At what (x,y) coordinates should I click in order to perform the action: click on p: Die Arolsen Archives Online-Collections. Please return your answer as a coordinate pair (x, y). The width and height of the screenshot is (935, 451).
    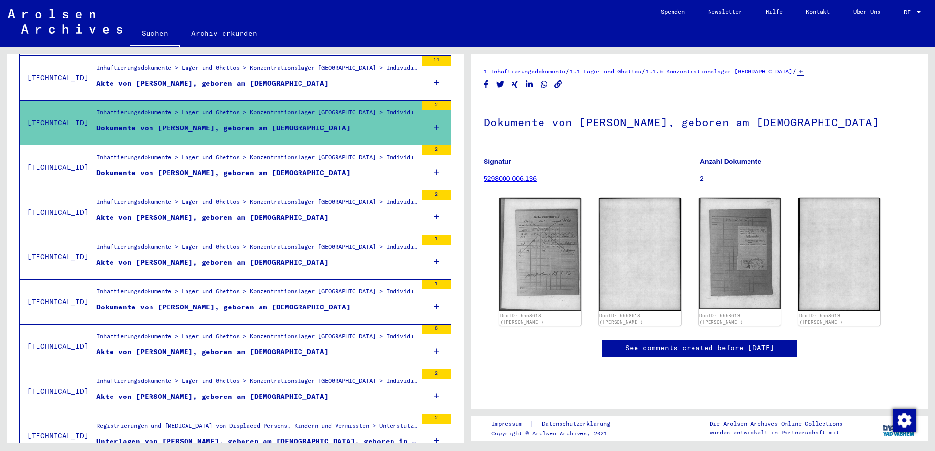
    Looking at the image, I should click on (776, 424).